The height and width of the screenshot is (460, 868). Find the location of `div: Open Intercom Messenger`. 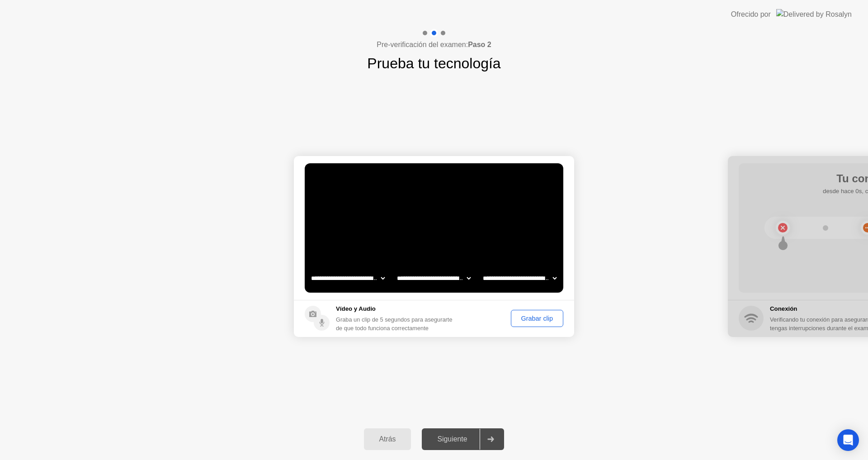

div: Open Intercom Messenger is located at coordinates (848, 440).